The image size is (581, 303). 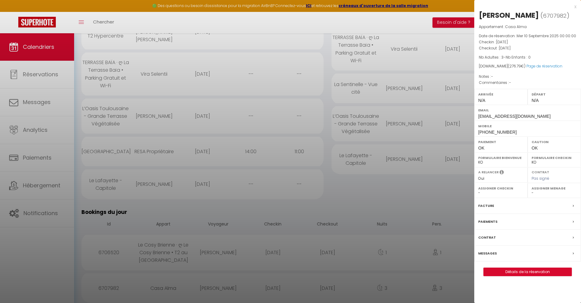 What do you see at coordinates (544, 66) in the screenshot?
I see `a: Page de réservation` at bounding box center [544, 66].